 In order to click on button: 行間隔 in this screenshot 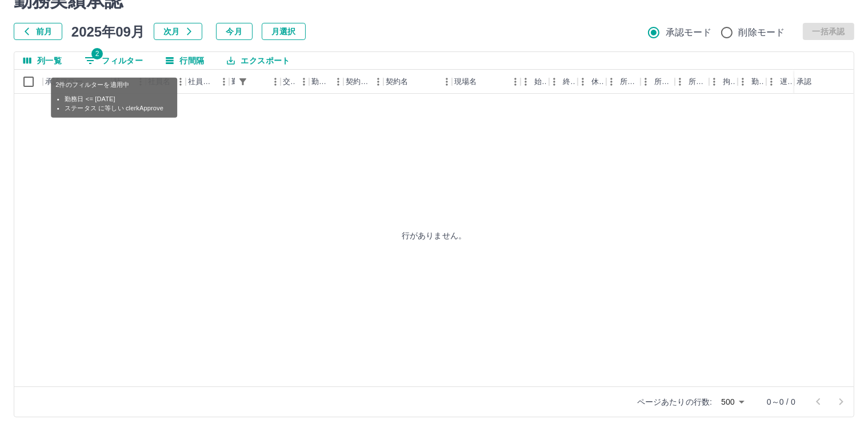, I will do `click(185, 61)`.